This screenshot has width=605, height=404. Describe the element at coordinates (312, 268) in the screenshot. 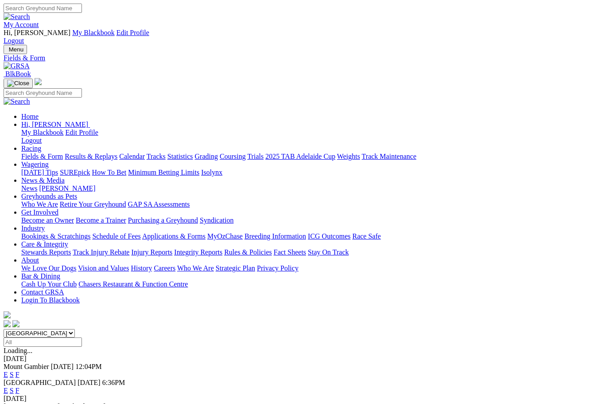

I see `div: About` at that location.